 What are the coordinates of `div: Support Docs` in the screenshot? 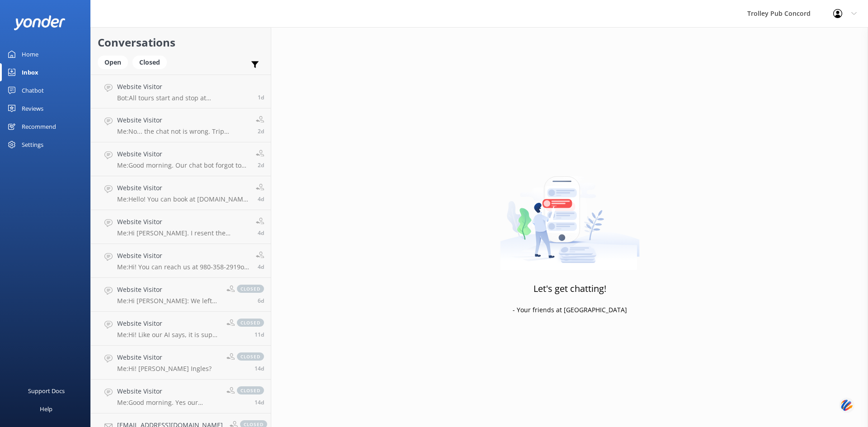 It's located at (46, 390).